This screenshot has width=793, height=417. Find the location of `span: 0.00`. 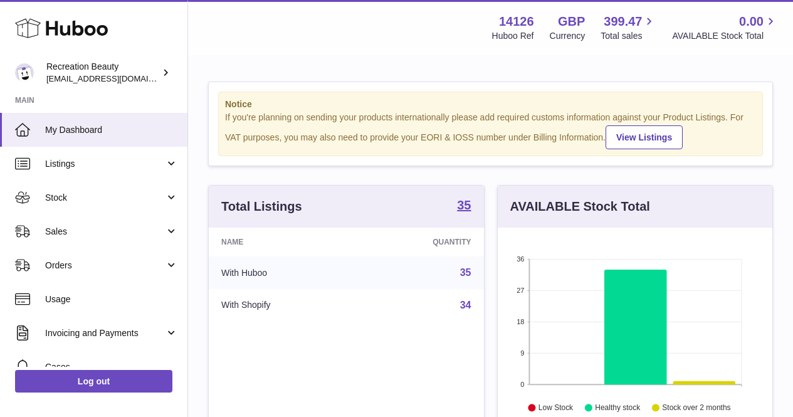

span: 0.00 is located at coordinates (751, 21).